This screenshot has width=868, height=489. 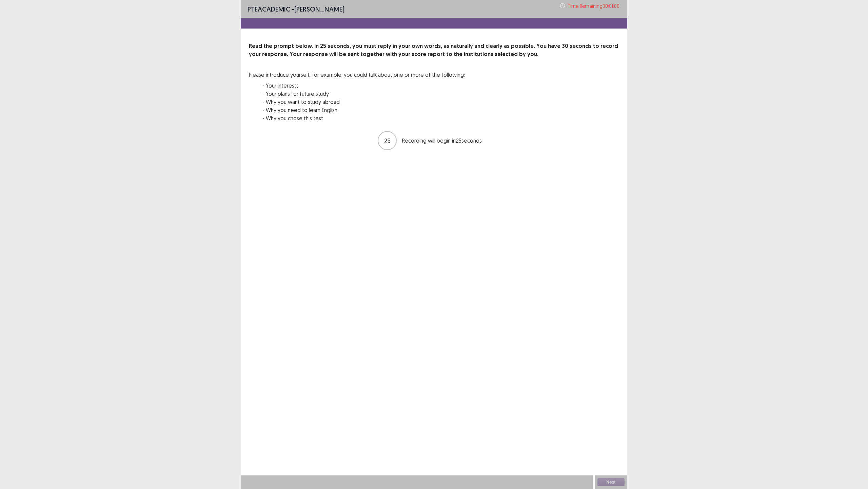 What do you see at coordinates (388, 141) in the screenshot?
I see `p: 25` at bounding box center [388, 141].